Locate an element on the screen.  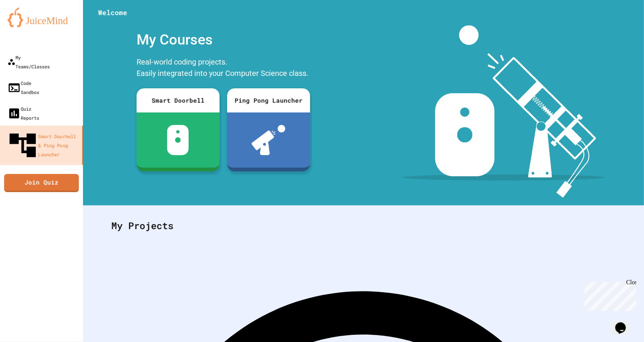
img: ppl-with-ball.png is located at coordinates (268, 140).